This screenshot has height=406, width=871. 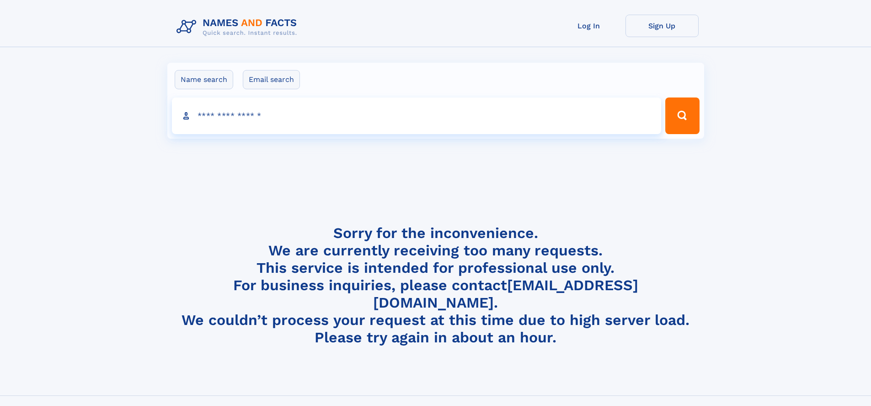 I want to click on a: Log In, so click(x=589, y=26).